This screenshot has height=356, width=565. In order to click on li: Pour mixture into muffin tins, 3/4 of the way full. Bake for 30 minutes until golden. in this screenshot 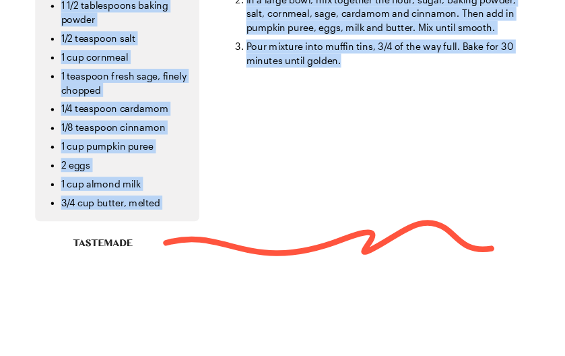, I will do `click(388, 54)`.